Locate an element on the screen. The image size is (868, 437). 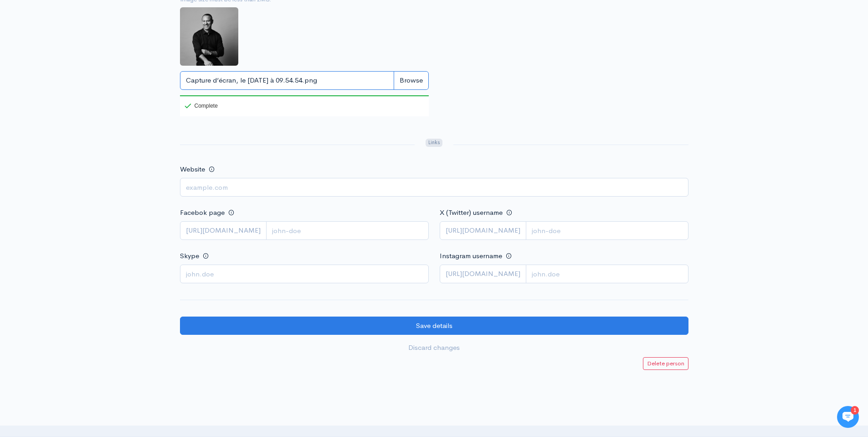
label: X (Twitter) username is located at coordinates (471, 212).